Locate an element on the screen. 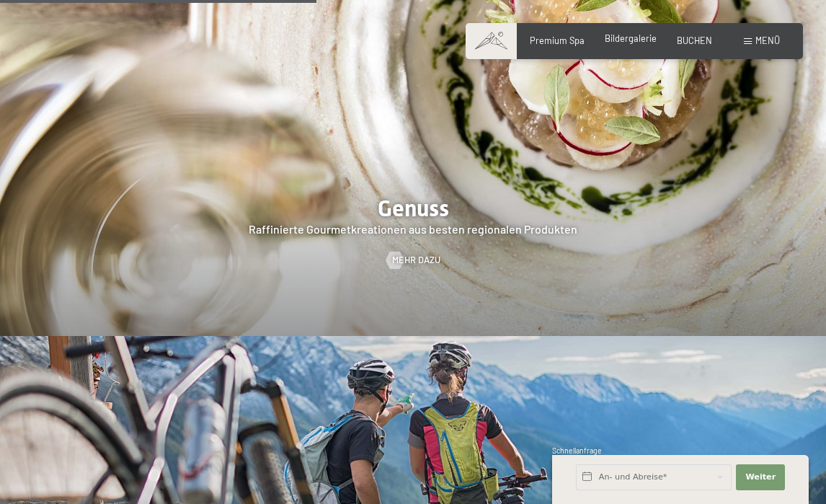  span: Premium Spa is located at coordinates (557, 40).